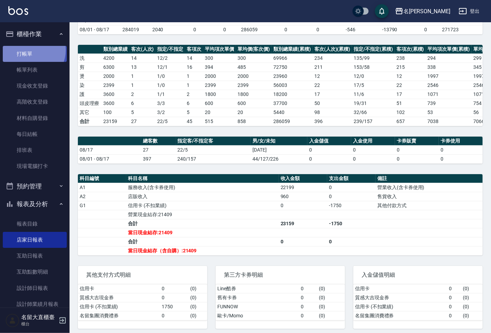  I want to click on td: G1, so click(102, 206).